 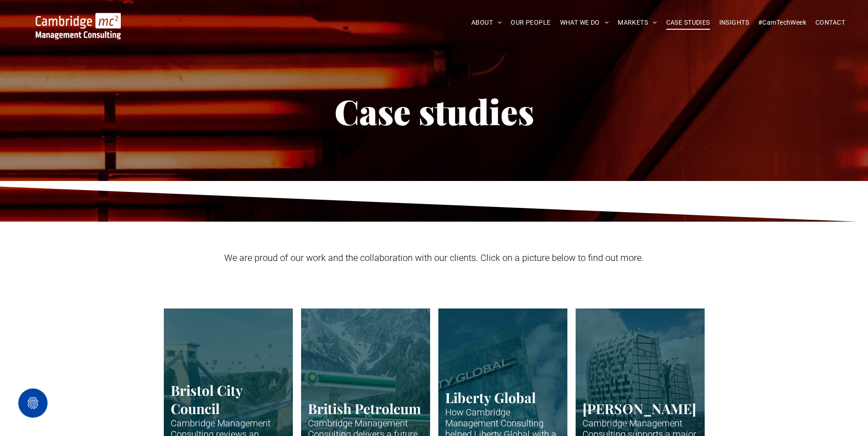 I want to click on a: ABOUT, so click(x=486, y=23).